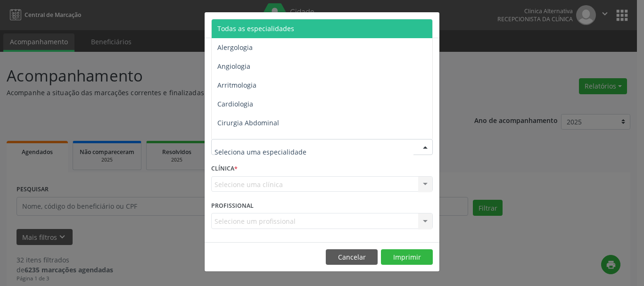 The width and height of the screenshot is (644, 286). I want to click on span: Angiologia, so click(234, 66).